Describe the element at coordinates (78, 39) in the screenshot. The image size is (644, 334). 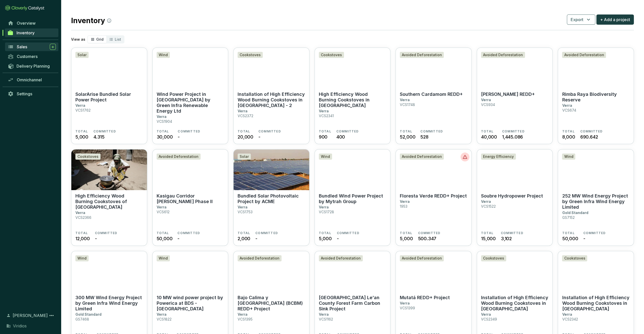
I see `p: View as` at that location.